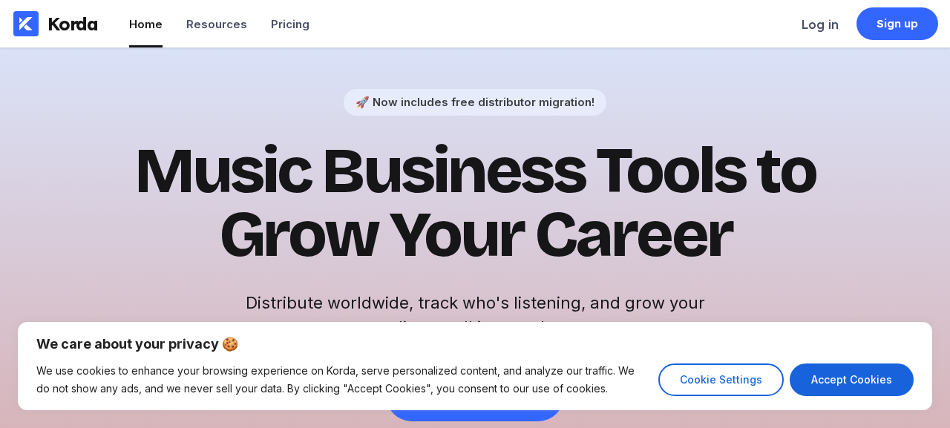  What do you see at coordinates (898, 24) in the screenshot?
I see `a: Sign up` at bounding box center [898, 24].